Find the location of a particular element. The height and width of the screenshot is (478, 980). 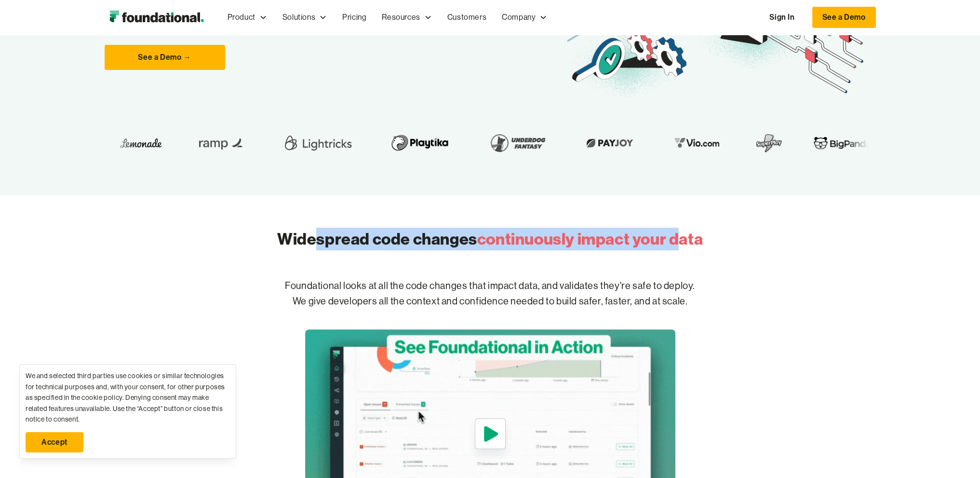

a: Sign In is located at coordinates (781, 18).